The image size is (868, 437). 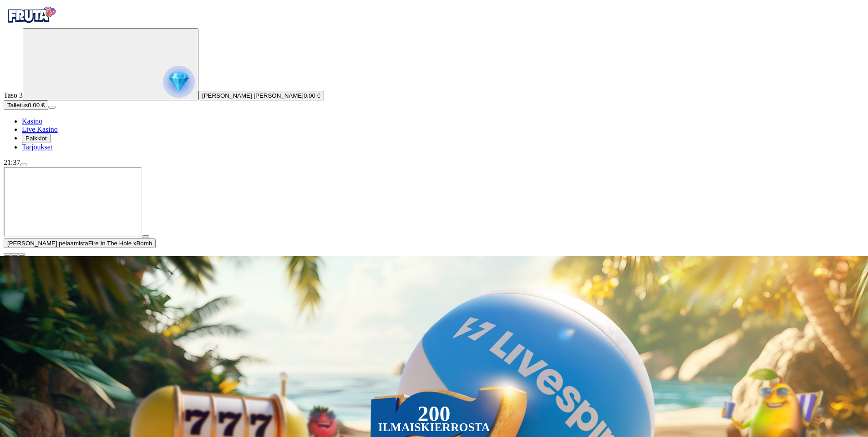 What do you see at coordinates (40, 129) in the screenshot?
I see `a: poker-chip iconLive Kasino` at bounding box center [40, 129].